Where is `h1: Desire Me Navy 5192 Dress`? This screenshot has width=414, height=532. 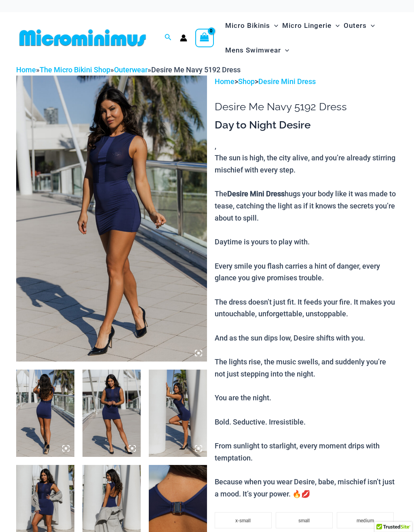 h1: Desire Me Navy 5192 Dress is located at coordinates (306, 107).